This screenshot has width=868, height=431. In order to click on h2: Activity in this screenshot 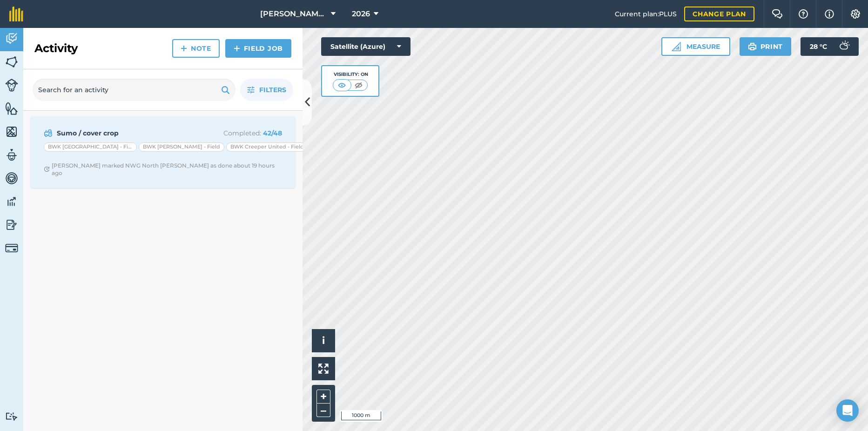, I will do `click(56, 48)`.